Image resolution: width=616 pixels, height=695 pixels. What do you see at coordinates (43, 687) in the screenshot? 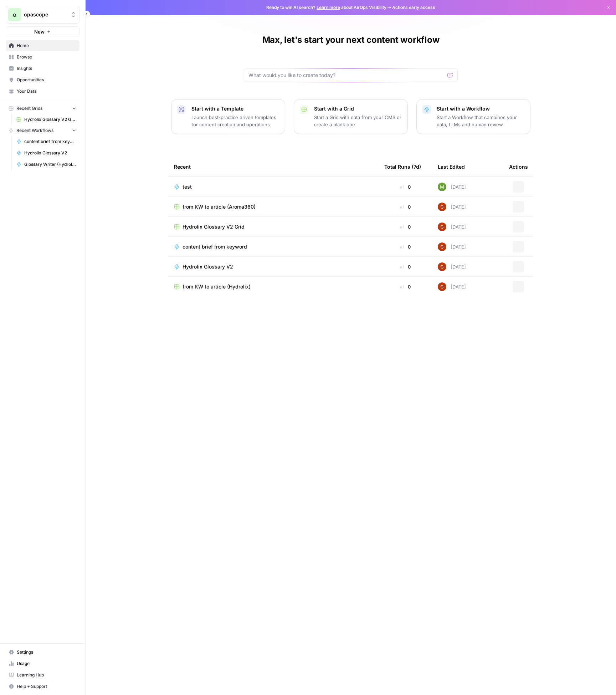
I see `button: Help + Support` at bounding box center [43, 687].